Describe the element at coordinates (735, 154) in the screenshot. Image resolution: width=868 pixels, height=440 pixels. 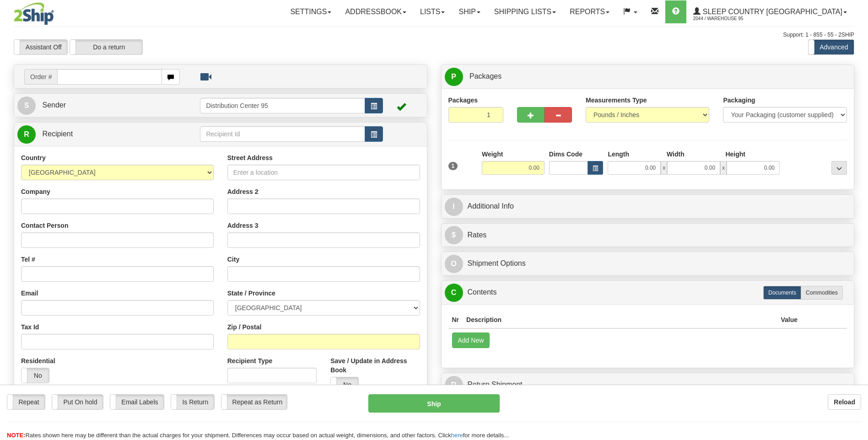
I see `label: Height` at that location.